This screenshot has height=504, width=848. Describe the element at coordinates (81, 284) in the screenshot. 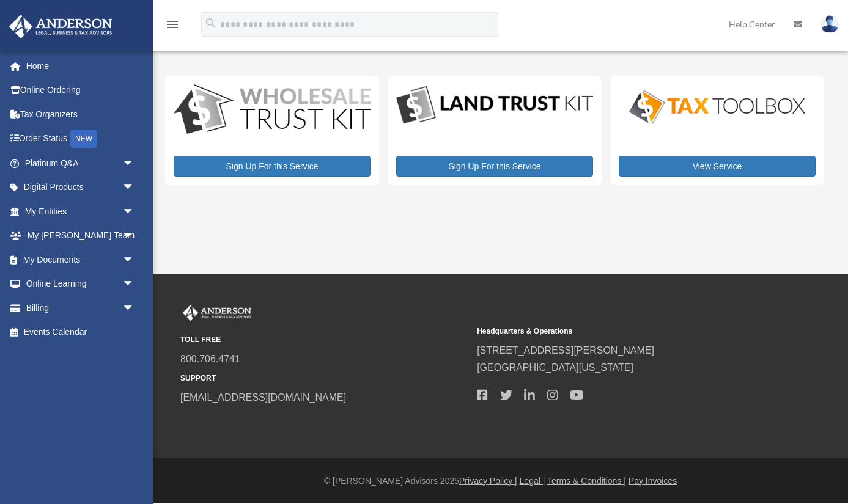

I see `a: Online Learningarrow_drop_down` at that location.